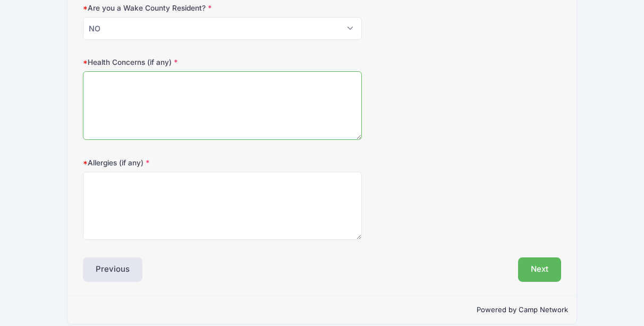 This screenshot has height=326, width=644. What do you see at coordinates (163, 163) in the screenshot?
I see `label: Allergies (if any)` at bounding box center [163, 163].